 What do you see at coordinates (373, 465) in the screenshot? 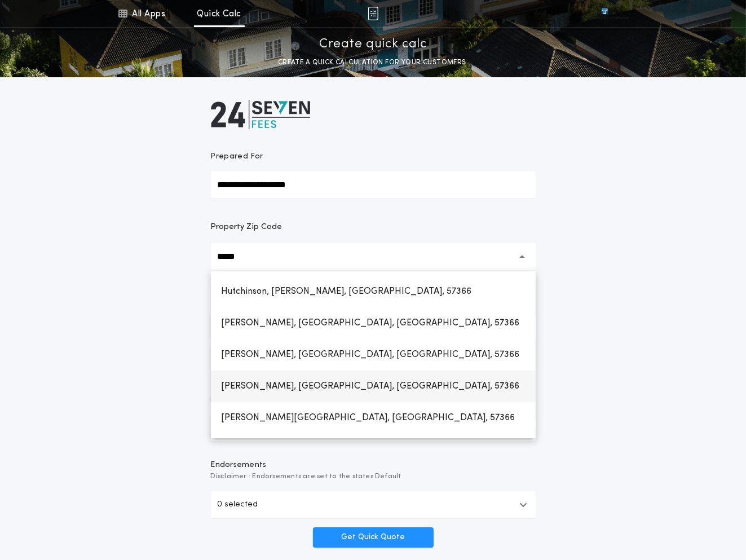
I see `span: Endorsements` at bounding box center [373, 465].